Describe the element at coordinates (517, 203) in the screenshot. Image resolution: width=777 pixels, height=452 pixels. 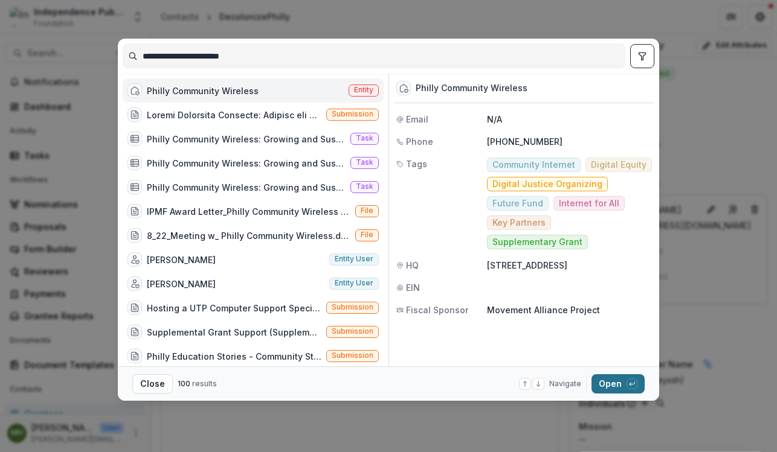
I see `span: Future Fund` at that location.